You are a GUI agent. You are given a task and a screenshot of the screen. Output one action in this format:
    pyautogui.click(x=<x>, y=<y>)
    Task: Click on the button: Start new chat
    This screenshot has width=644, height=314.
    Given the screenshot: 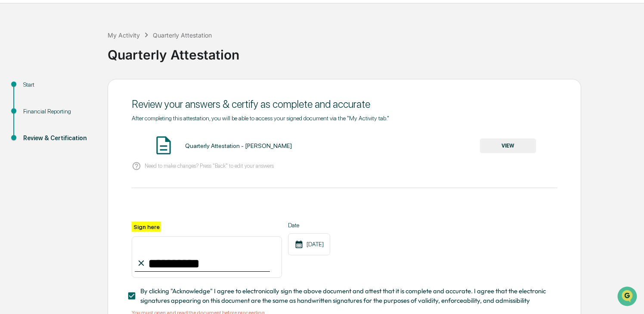 What is the action you would take?
    pyautogui.click(x=152, y=74)
    